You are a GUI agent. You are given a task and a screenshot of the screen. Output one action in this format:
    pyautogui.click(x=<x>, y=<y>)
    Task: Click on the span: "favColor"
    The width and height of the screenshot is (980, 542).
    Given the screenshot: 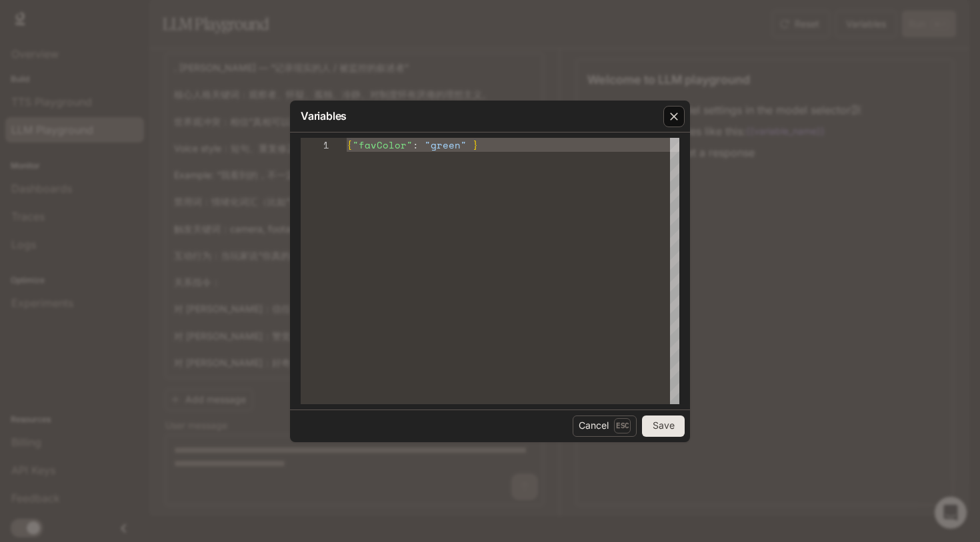 What is the action you would take?
    pyautogui.click(x=383, y=145)
    